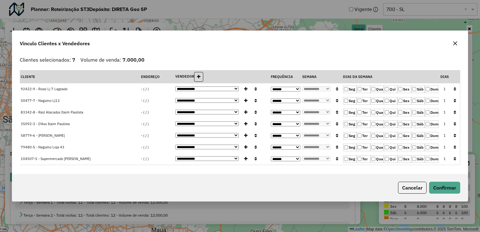 The height and width of the screenshot is (232, 480). What do you see at coordinates (113, 60) in the screenshot?
I see `div: Volume de venda:` at bounding box center [113, 60].